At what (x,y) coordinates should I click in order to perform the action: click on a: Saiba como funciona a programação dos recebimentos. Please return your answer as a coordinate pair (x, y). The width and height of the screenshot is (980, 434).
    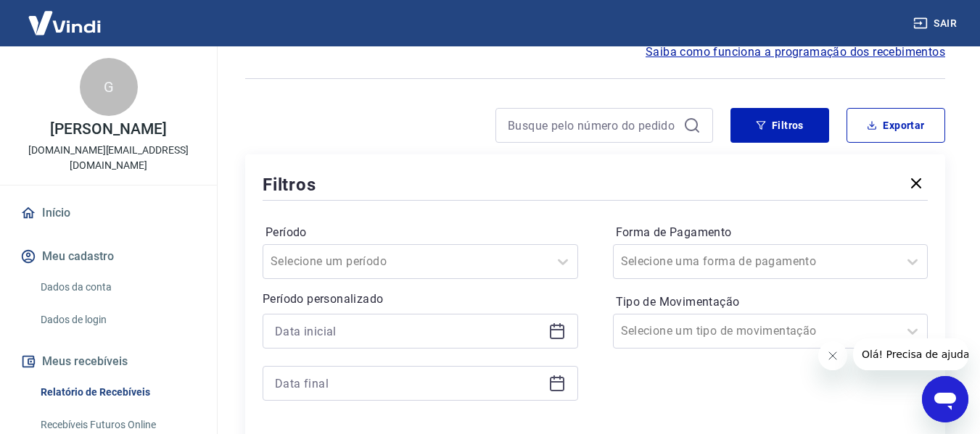
    Looking at the image, I should click on (795, 52).